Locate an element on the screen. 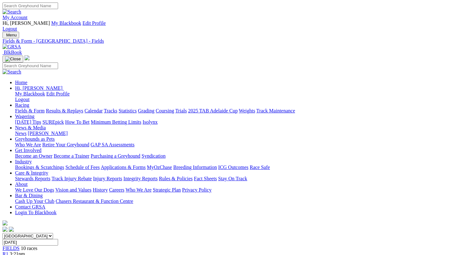 The width and height of the screenshot is (452, 255). a: Isolynx is located at coordinates (150, 122).